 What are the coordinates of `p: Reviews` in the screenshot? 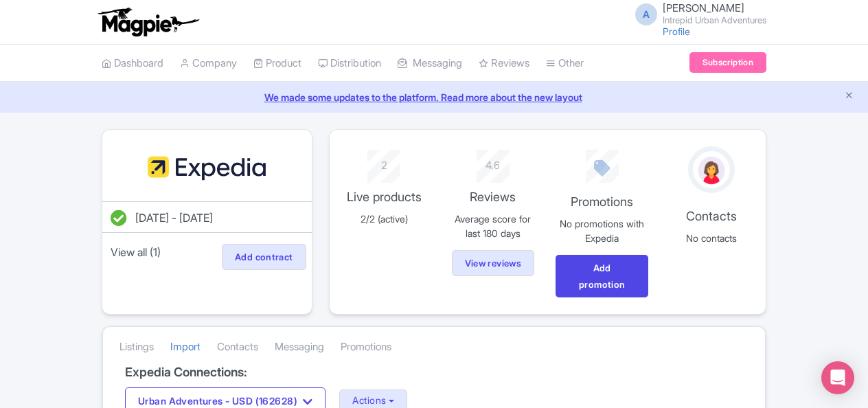 It's located at (492, 196).